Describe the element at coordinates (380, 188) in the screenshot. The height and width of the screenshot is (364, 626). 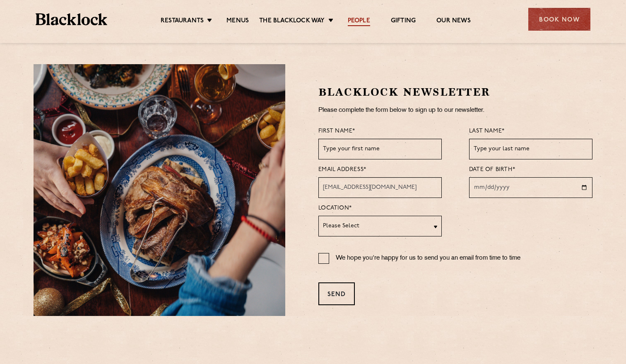
I see `input: Type your email address` at that location.